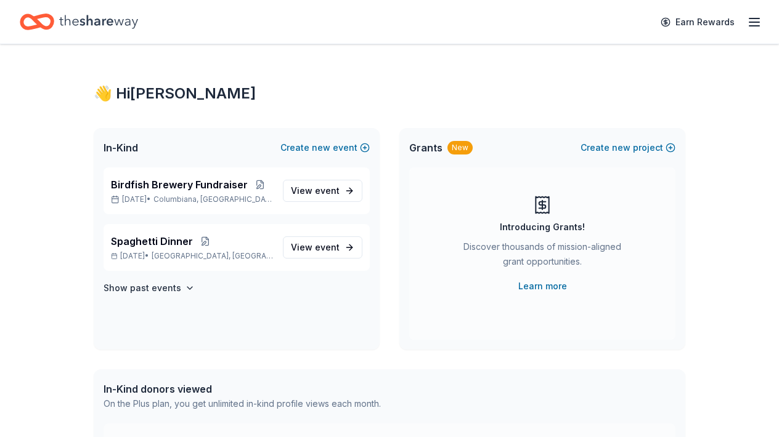 The image size is (779, 437). Describe the element at coordinates (142, 288) in the screenshot. I see `h4: Show past events` at that location.